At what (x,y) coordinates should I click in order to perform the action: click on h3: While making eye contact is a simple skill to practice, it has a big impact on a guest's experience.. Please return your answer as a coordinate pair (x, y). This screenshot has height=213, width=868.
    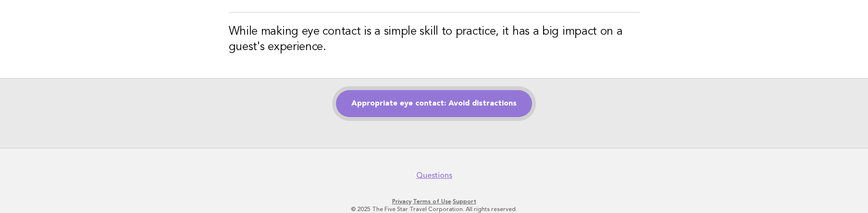
    Looking at the image, I should click on (434, 39).